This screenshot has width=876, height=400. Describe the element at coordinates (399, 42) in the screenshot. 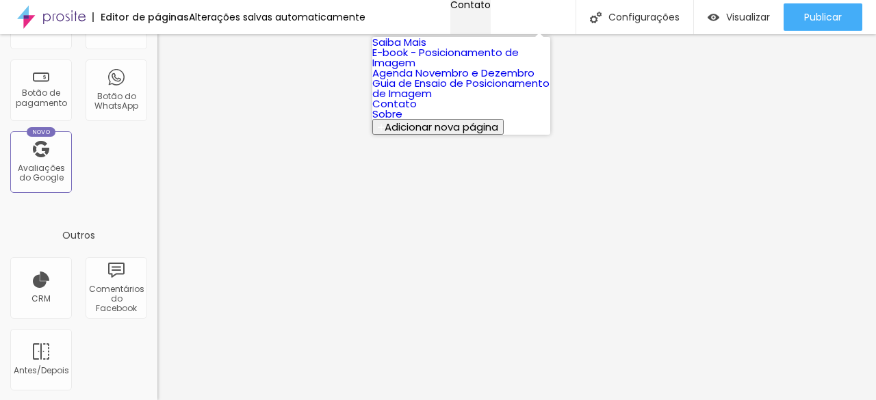

I see `font: Saiba Mais` at that location.